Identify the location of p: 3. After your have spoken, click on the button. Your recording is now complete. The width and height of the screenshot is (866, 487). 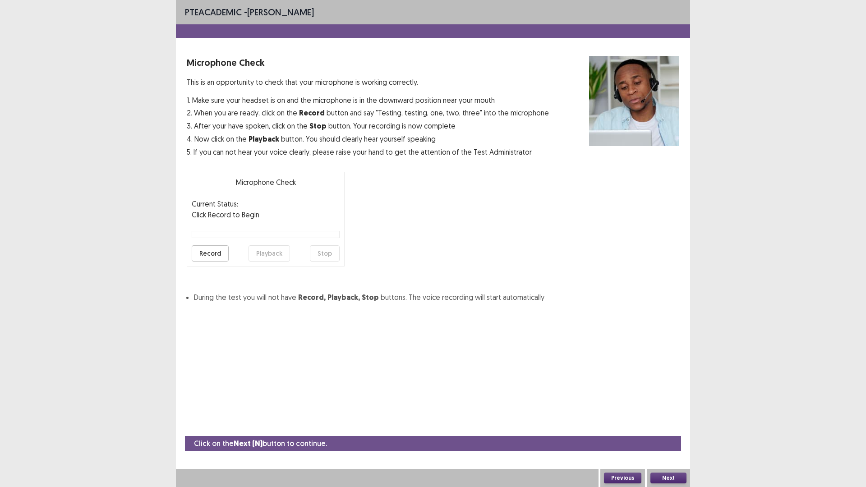
(368, 126).